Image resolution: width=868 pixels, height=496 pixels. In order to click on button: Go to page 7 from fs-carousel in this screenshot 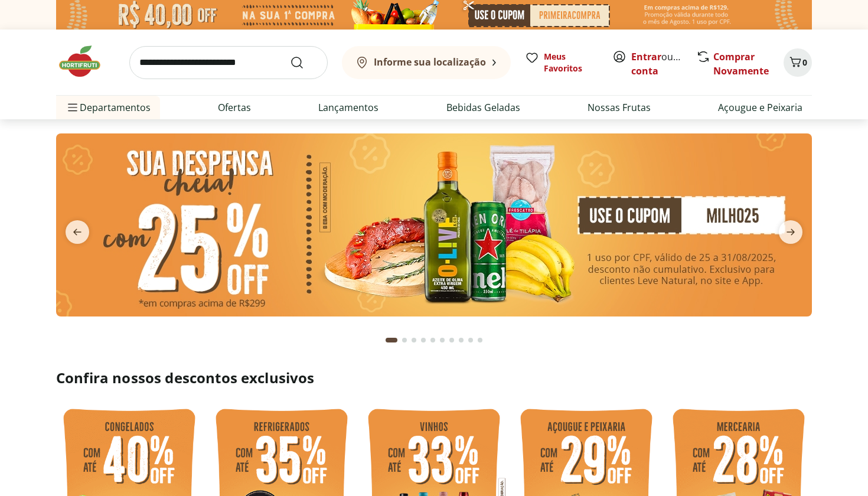, I will do `click(452, 340)`.